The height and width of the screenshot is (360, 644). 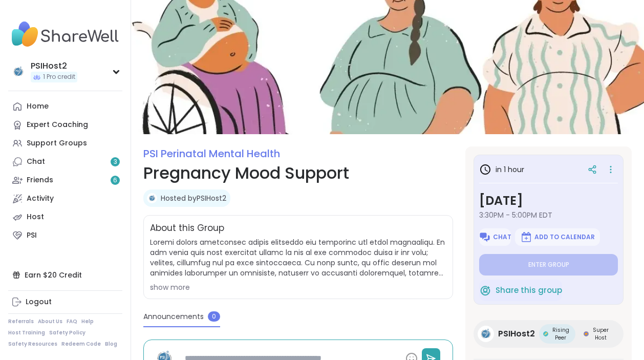 I want to click on div: Expert Coaching, so click(x=58, y=125).